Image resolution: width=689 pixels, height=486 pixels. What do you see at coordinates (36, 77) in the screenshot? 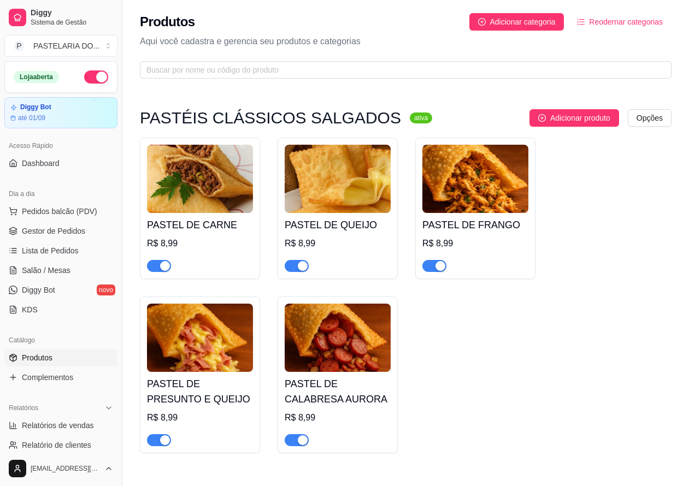
I see `div: Loja aberta` at bounding box center [36, 77].